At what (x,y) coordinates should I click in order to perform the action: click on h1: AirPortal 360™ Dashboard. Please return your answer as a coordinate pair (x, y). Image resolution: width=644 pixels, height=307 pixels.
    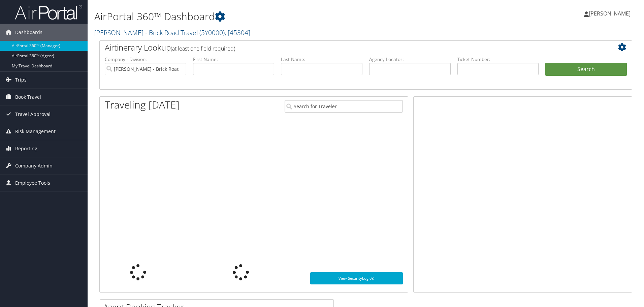
    Looking at the image, I should click on (275, 17).